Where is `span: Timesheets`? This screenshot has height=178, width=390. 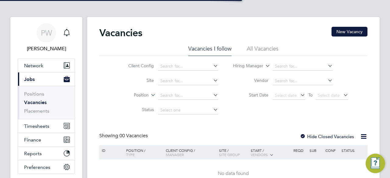 span: Timesheets is located at coordinates (37, 126).